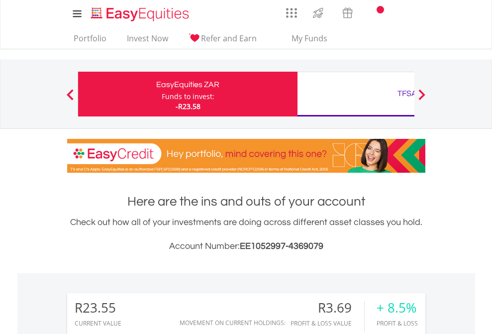 Image resolution: width=492 pixels, height=334 pixels. Describe the element at coordinates (246, 234) in the screenshot. I see `div: Check out how all of your investments are doing across different asset classes you hold.` at that location.